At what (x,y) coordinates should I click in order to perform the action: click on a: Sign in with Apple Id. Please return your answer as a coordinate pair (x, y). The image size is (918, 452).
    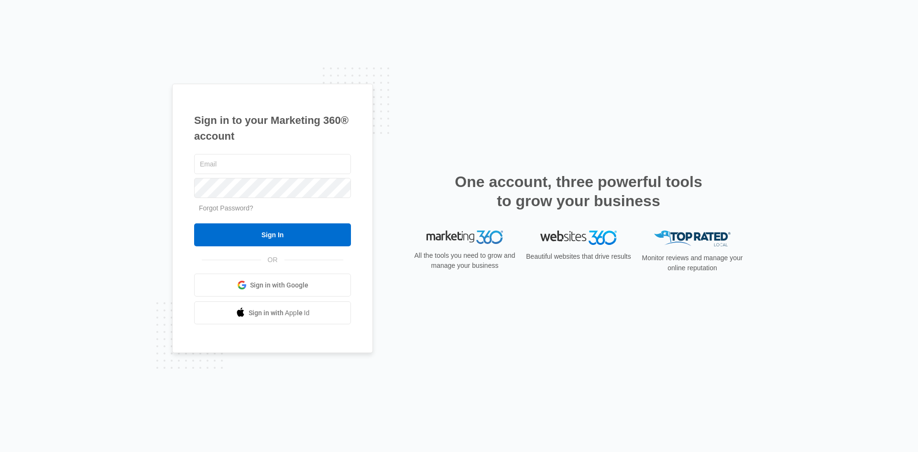
    Looking at the image, I should click on (273, 313).